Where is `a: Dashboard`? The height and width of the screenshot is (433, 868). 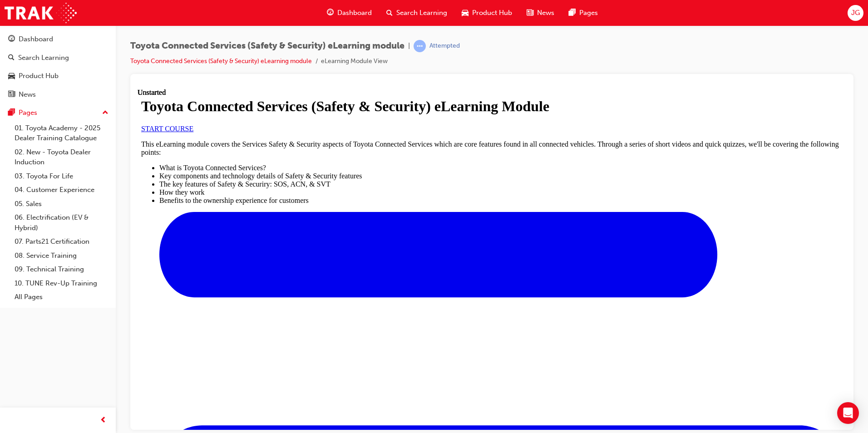
a: Dashboard is located at coordinates (58, 39).